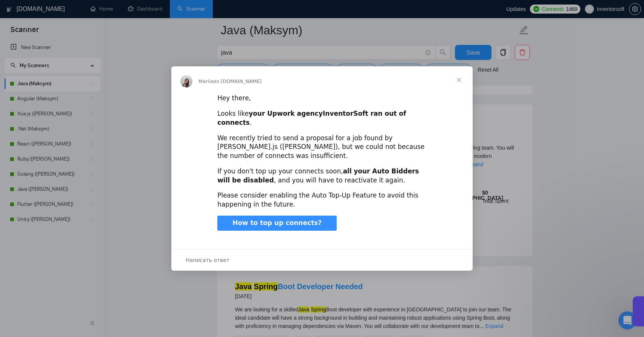 The height and width of the screenshot is (337, 644). What do you see at coordinates (322, 99) in the screenshot?
I see `div: Hey there,` at bounding box center [322, 99].